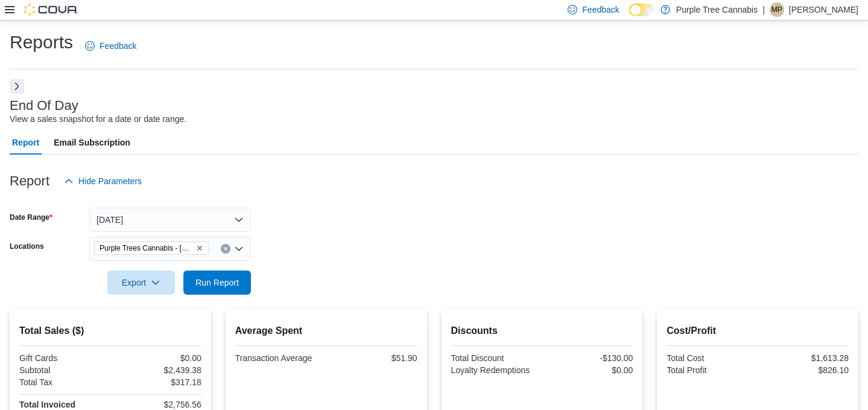 The image size is (868, 410). I want to click on span: Email Subscription, so click(92, 143).